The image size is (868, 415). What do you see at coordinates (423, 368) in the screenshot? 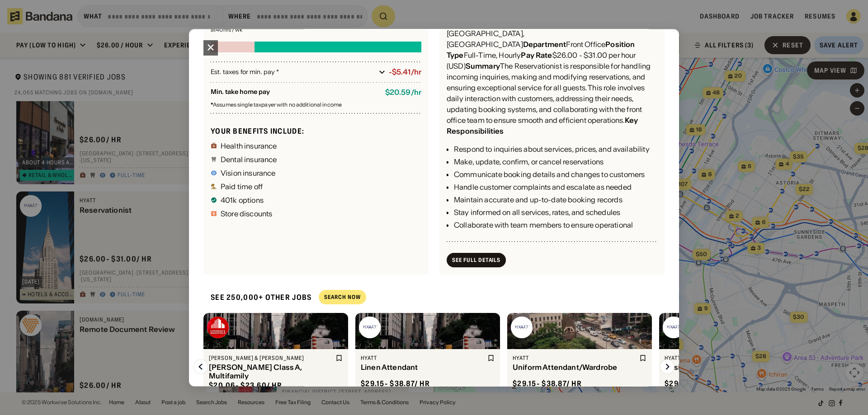
I see `div: Linen Attendant` at bounding box center [423, 368].